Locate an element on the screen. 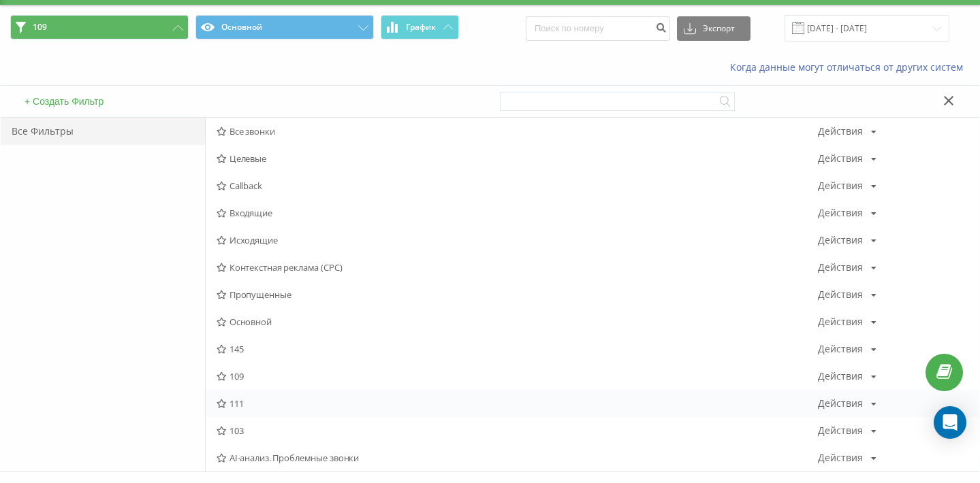 This screenshot has height=483, width=980. span: Исходящие is located at coordinates (517, 241).